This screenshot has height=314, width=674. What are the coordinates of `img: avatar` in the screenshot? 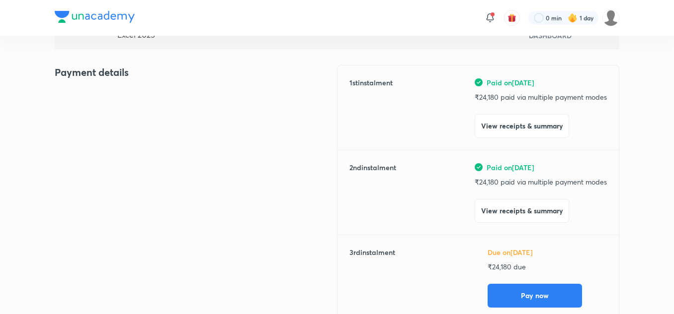 It's located at (512, 18).